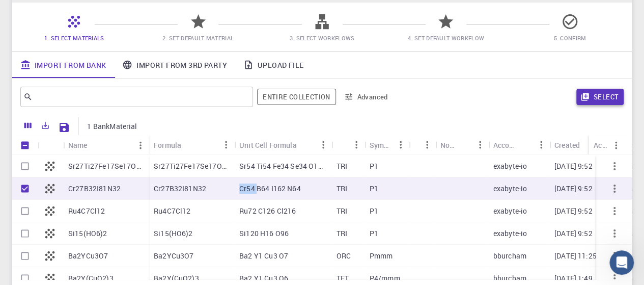  I want to click on p: Cr54 B64 I162 N64, so click(270, 189).